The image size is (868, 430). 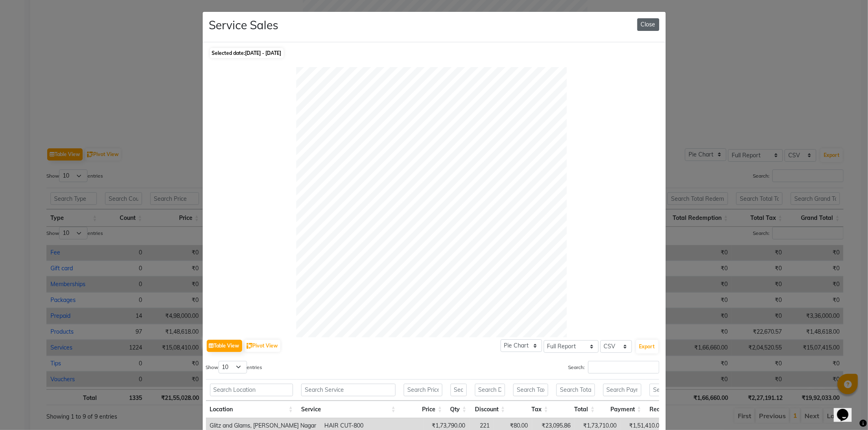 What do you see at coordinates (576, 390) in the screenshot?
I see `input: Search Total` at bounding box center [576, 390].